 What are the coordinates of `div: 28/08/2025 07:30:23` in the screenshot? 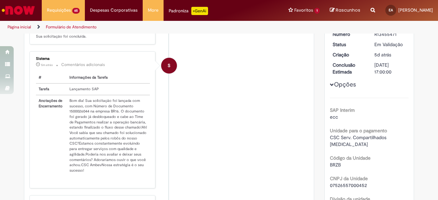 It's located at (390, 55).